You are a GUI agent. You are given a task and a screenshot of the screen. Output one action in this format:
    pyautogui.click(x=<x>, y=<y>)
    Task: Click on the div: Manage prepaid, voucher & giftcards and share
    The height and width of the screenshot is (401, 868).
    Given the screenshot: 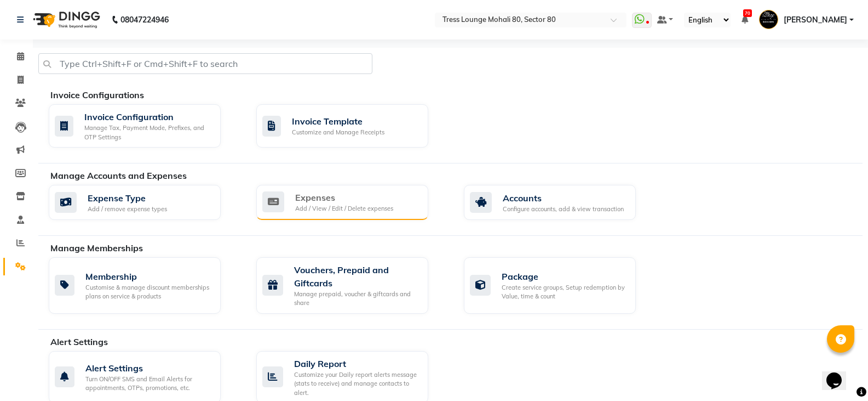 What is the action you would take?
    pyautogui.click(x=357, y=298)
    